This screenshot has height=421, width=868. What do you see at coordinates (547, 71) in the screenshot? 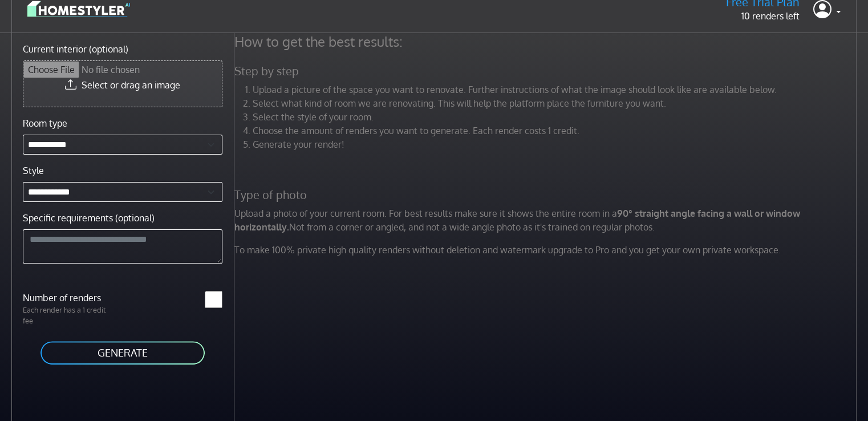
I see `h5: Step by step` at bounding box center [547, 71].